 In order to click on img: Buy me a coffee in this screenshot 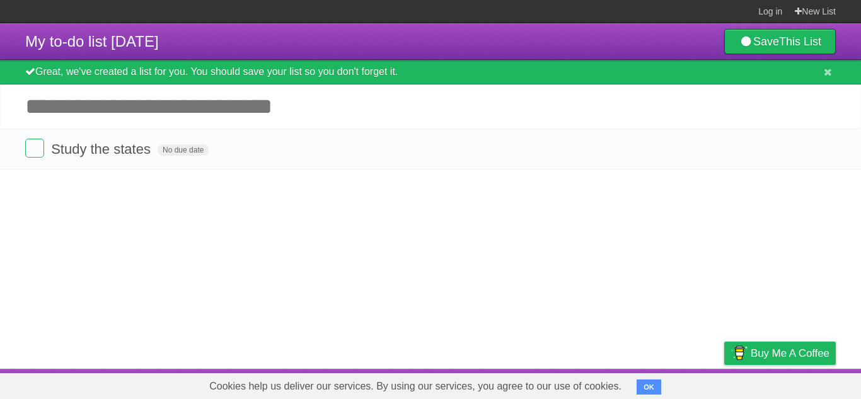, I will do `click(738, 353)`.